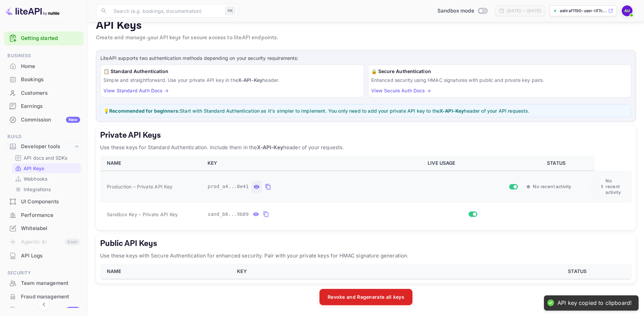  I want to click on a: Fraud management, so click(44, 296).